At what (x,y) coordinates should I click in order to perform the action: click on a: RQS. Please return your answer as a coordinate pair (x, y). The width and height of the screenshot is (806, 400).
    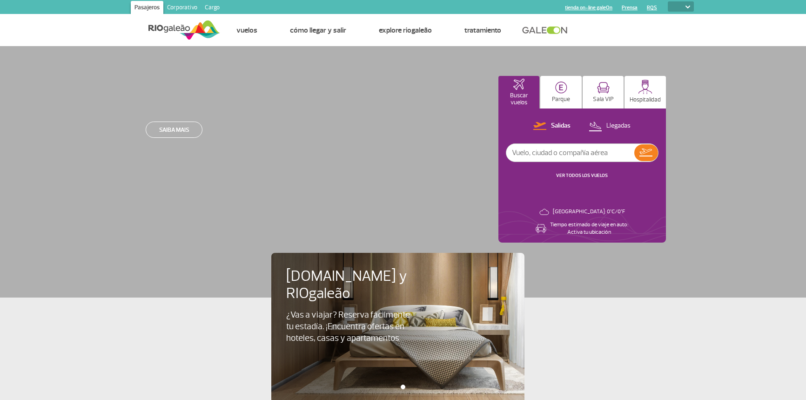
    Looking at the image, I should click on (652, 7).